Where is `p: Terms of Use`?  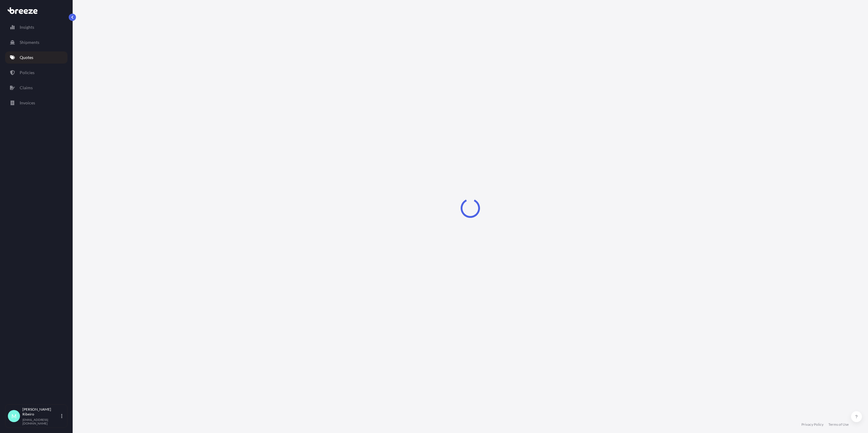
p: Terms of Use is located at coordinates (839, 424).